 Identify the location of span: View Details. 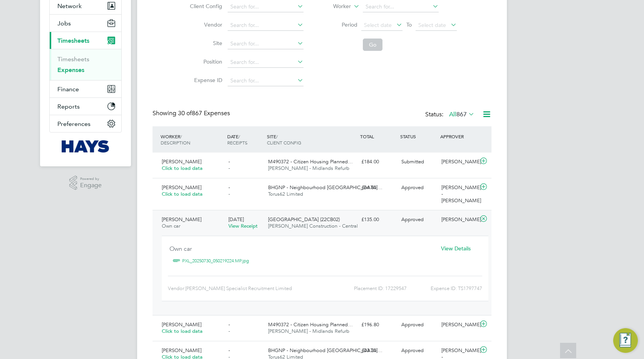
(456, 248).